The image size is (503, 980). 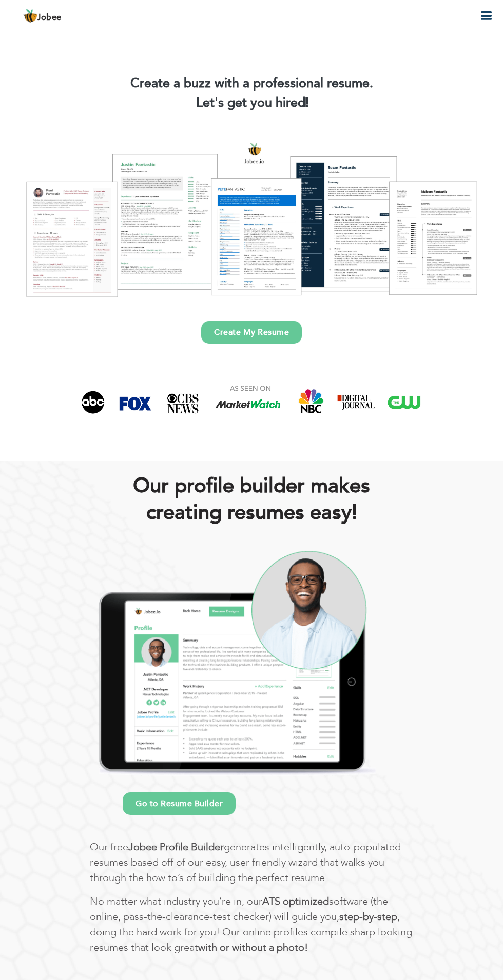 I want to click on a: Go to Resume Builder, so click(x=179, y=804).